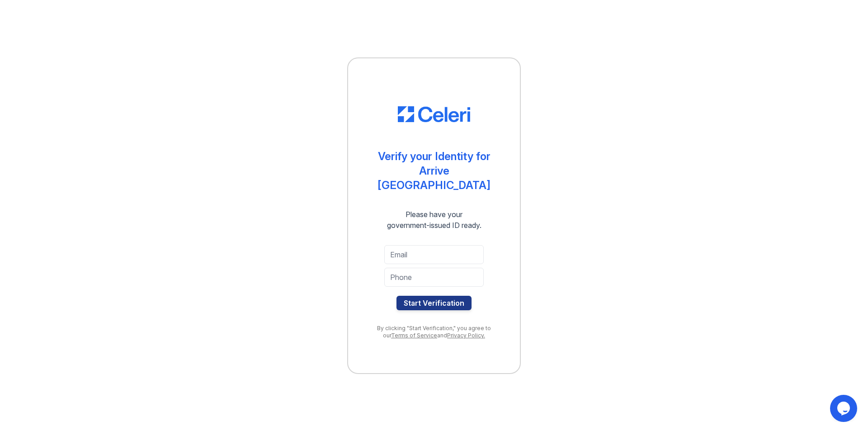 The height and width of the screenshot is (431, 868). I want to click on button: Start Verification, so click(434, 303).